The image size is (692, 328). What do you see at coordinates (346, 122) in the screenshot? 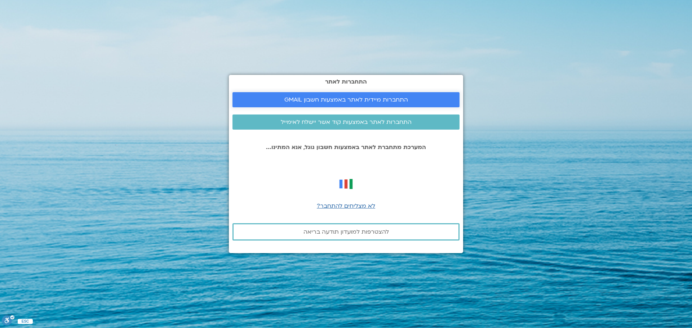
I see `span: התחברות לאתר באמצעות קוד אשר יישלח לאימייל` at bounding box center [346, 122].